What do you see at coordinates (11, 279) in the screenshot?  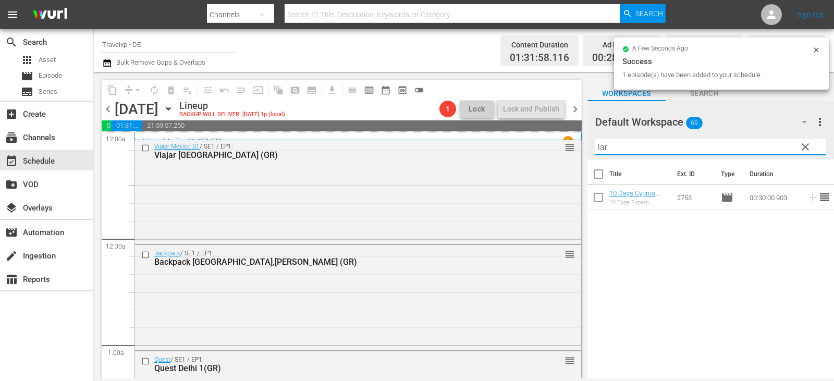 I see `span: Reports` at bounding box center [11, 279].